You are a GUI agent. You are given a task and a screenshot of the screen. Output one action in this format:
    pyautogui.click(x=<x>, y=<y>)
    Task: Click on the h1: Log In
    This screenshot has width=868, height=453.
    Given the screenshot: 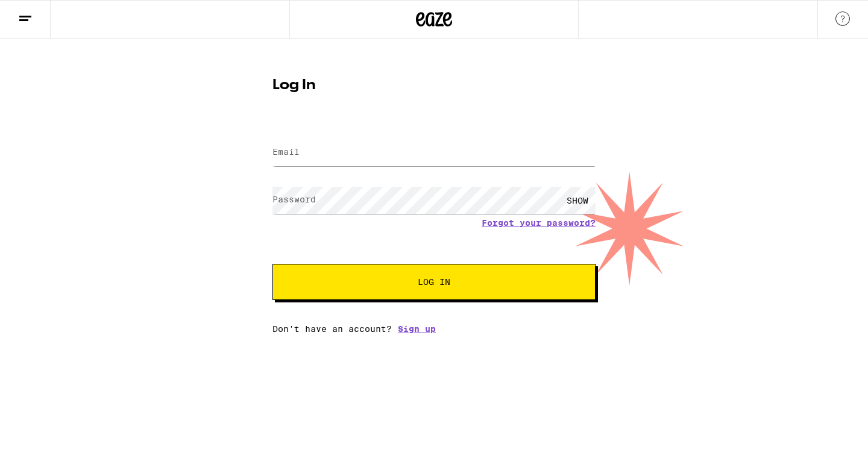 What is the action you would take?
    pyautogui.click(x=434, y=85)
    